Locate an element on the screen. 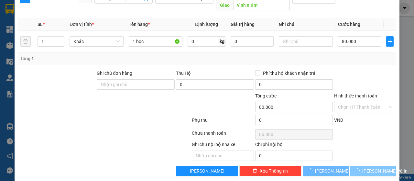  span: Đơn vị tính is located at coordinates (81, 24).